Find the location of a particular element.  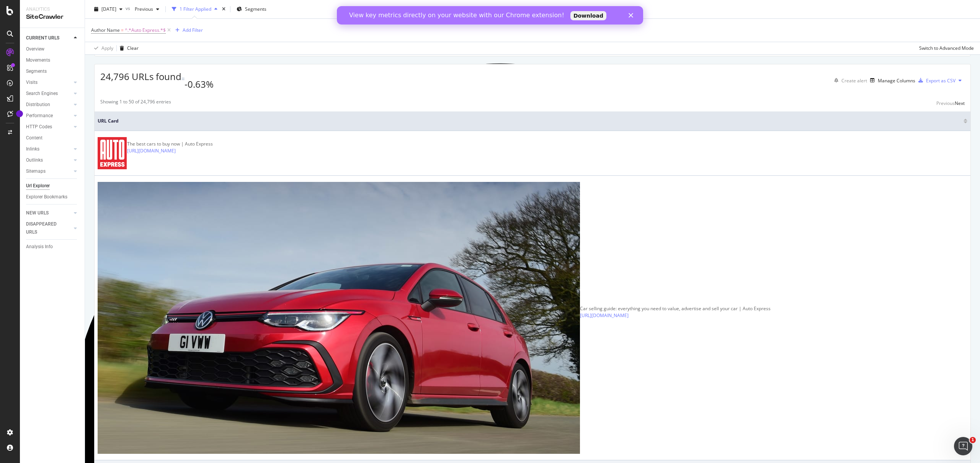

div: Inlinks is located at coordinates (32, 149).